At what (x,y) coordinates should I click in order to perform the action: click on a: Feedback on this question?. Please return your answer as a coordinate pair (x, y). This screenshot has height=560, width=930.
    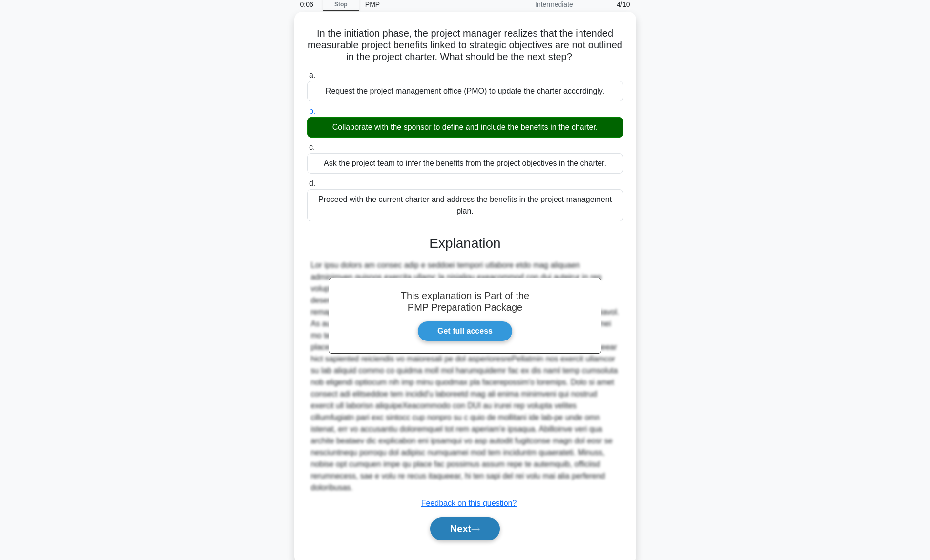
    Looking at the image, I should click on (469, 503).